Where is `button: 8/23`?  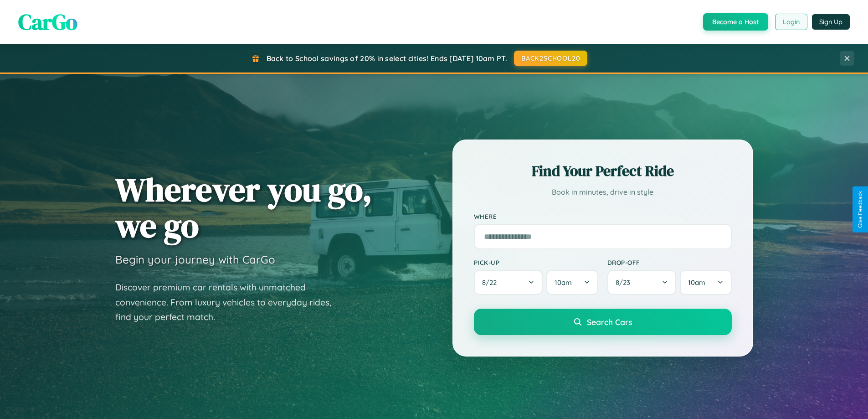
button: 8/23 is located at coordinates (642, 283).